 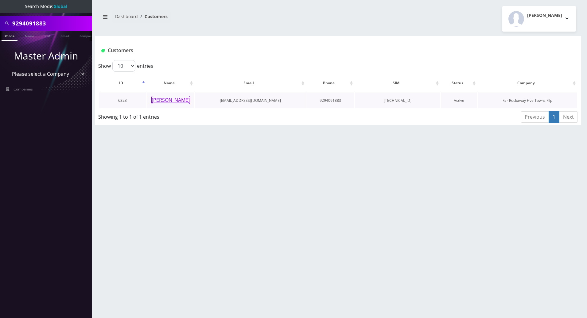 What do you see at coordinates (527, 83) in the screenshot?
I see `th: Company: activate to sort column ascending` at bounding box center [527, 83].